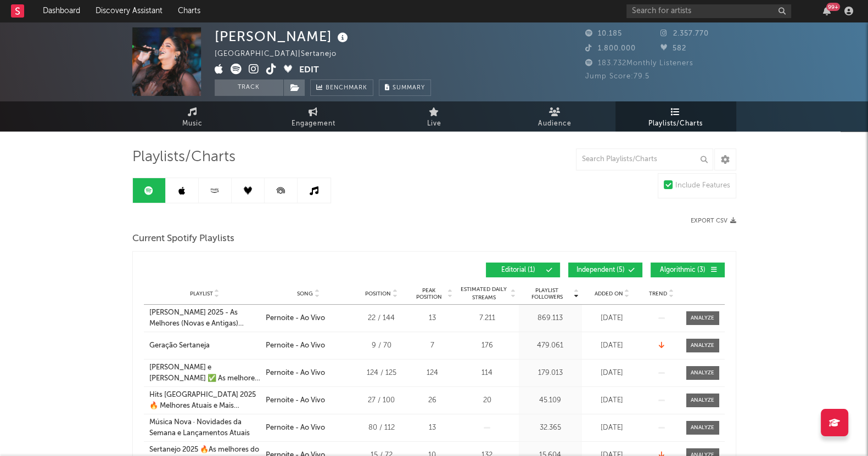 The height and width of the screenshot is (456, 868). What do you see at coordinates (382, 401) in the screenshot?
I see `div: 27 / 100` at bounding box center [382, 401].